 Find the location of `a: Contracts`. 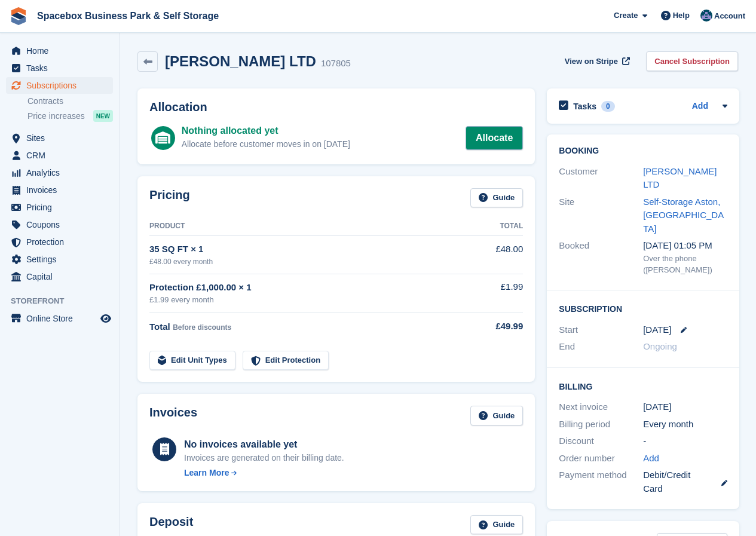

a: Contracts is located at coordinates (70, 100).